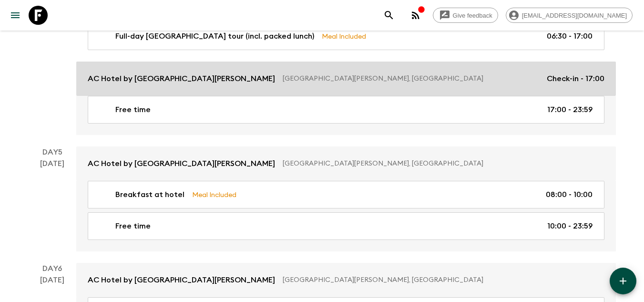 The height and width of the screenshot is (302, 644). Describe the element at coordinates (472, 15) in the screenshot. I see `span: Give feedback` at that location.